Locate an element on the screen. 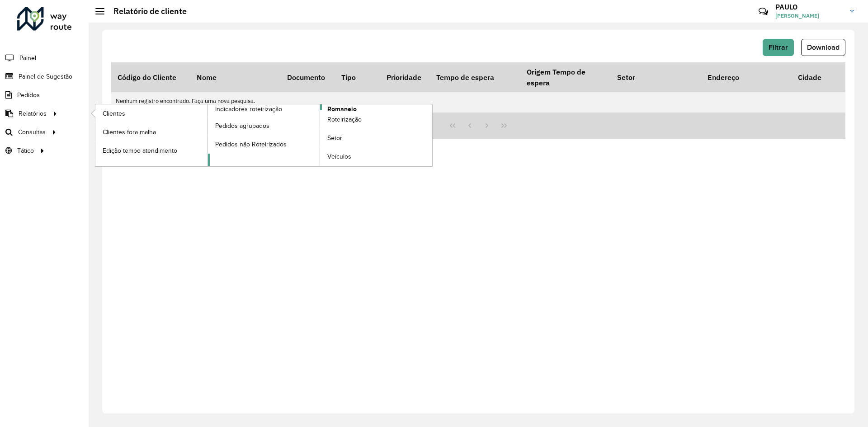  a: Romaneio is located at coordinates (320, 135).